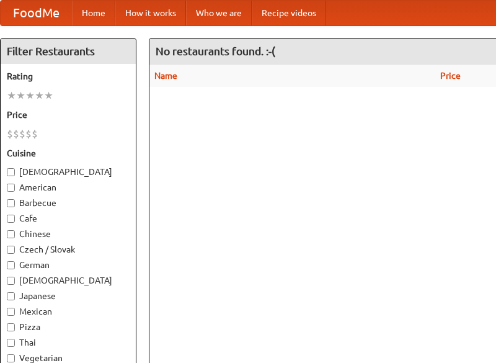 Image resolution: width=496 pixels, height=363 pixels. Describe the element at coordinates (68, 234) in the screenshot. I see `label: Chinese` at that location.